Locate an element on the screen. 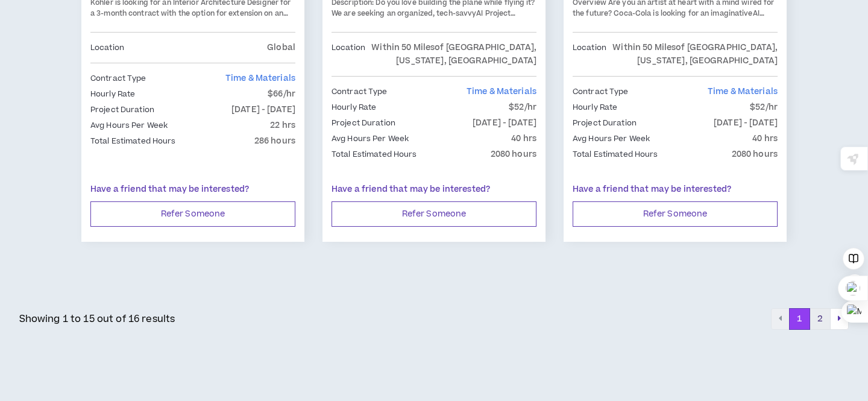 The height and width of the screenshot is (401, 868). button: 2 is located at coordinates (820, 319).